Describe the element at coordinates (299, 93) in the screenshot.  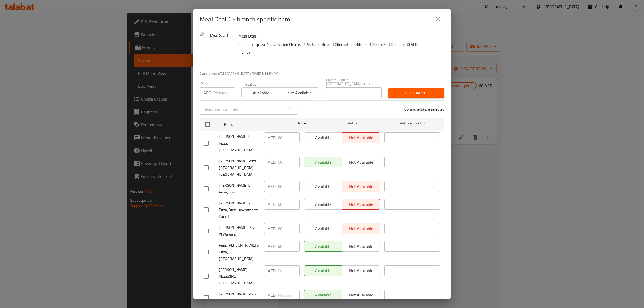
I see `button: Not available` at that location.